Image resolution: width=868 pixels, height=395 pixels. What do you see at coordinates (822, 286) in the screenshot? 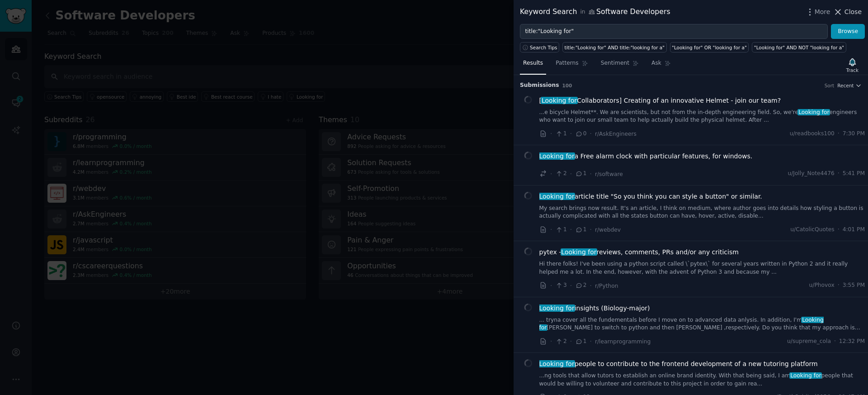
I see `span: u/Phovox` at bounding box center [822, 286].